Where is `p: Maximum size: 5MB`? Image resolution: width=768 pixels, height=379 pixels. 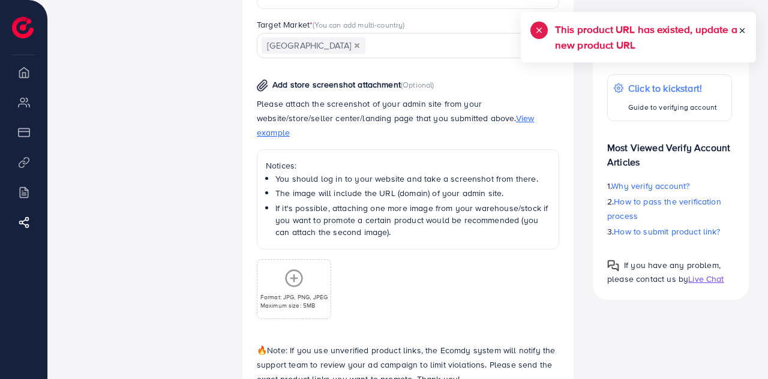
p: Maximum size: 5MB is located at coordinates (294, 306).